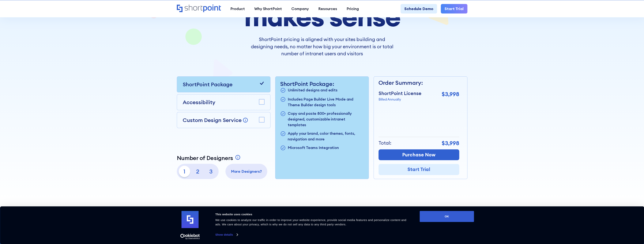 The width and height of the screenshot is (644, 244). I want to click on p: Number of Designers, so click(205, 158).